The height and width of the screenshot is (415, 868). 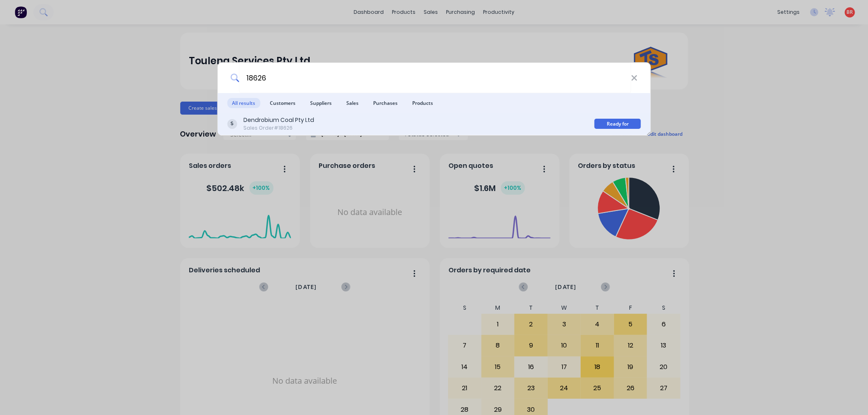 I want to click on div: Ready for Production, so click(x=617, y=123).